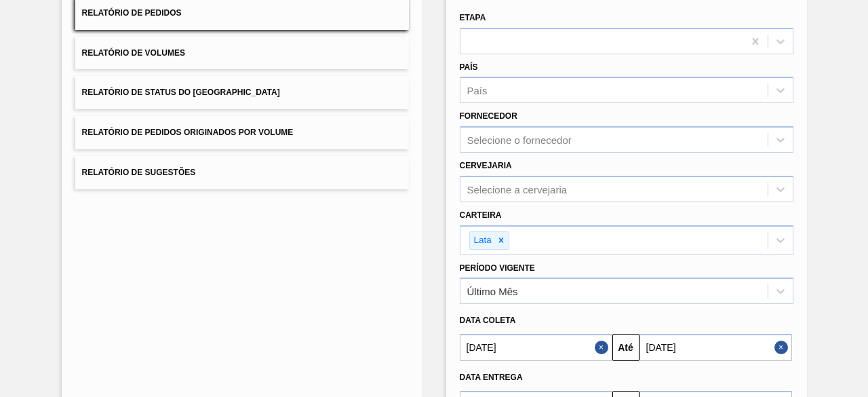 This screenshot has height=397, width=868. I want to click on span: Data coleta, so click(488, 320).